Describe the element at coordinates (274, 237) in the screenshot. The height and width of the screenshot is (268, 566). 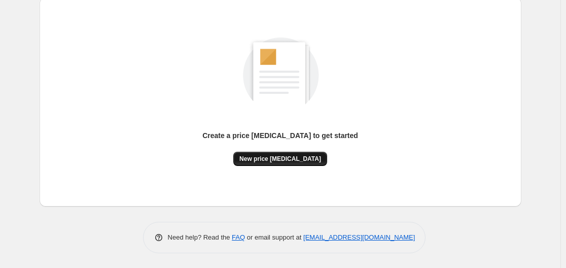
I see `span: or email support at` at that location.